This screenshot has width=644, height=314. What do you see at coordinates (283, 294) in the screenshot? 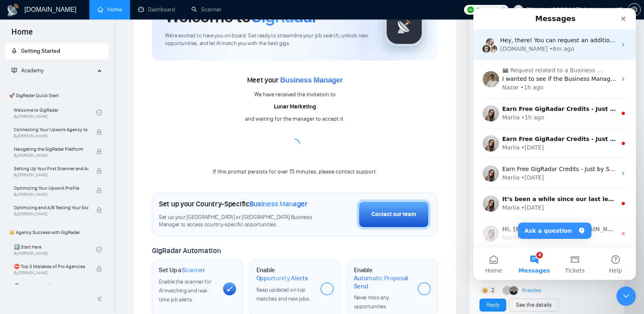
I see `span: Keep updated on top matches and new jobs.` at bounding box center [283, 294].